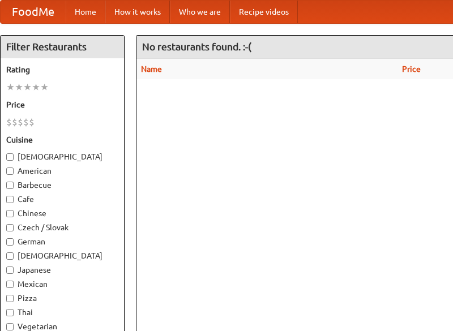  What do you see at coordinates (62, 185) in the screenshot?
I see `label: Barbecue` at bounding box center [62, 185].